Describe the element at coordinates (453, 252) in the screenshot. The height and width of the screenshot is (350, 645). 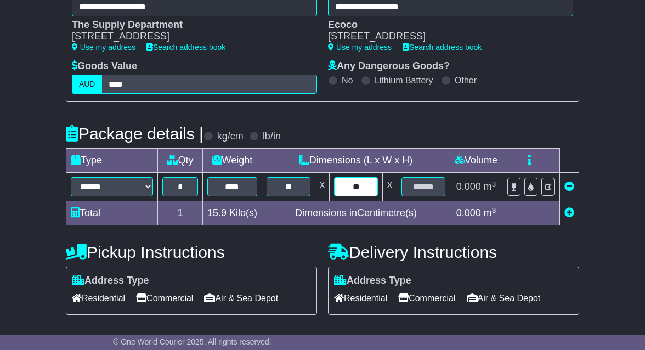
I see `h4: Delivery Instructions` at that location.